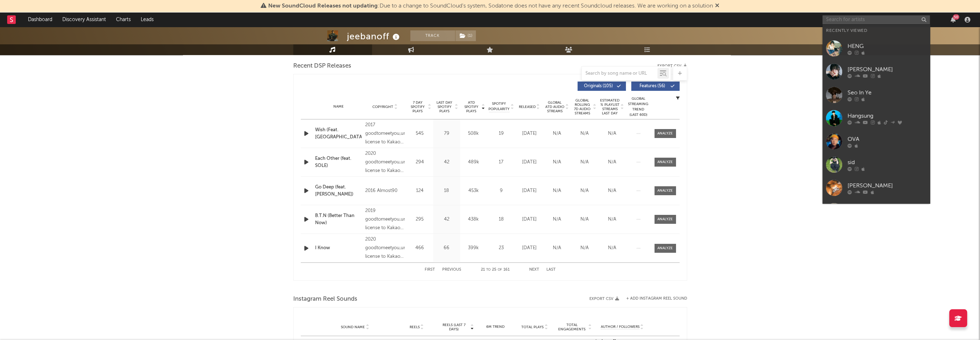  I want to click on div: 6M Trend, so click(495, 327).